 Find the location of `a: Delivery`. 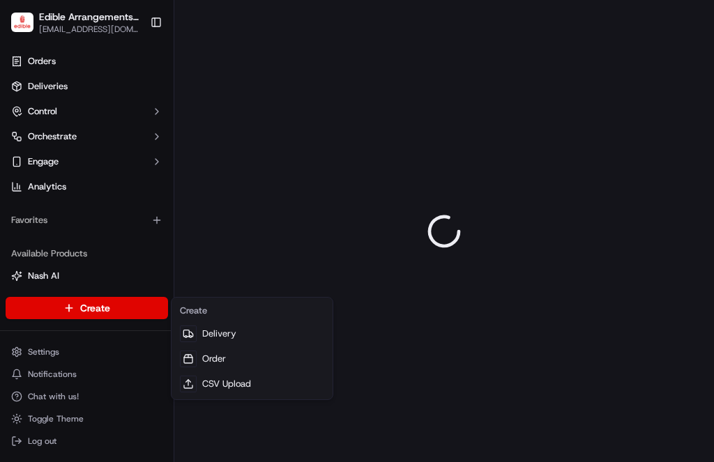

a: Delivery is located at coordinates (252, 334).